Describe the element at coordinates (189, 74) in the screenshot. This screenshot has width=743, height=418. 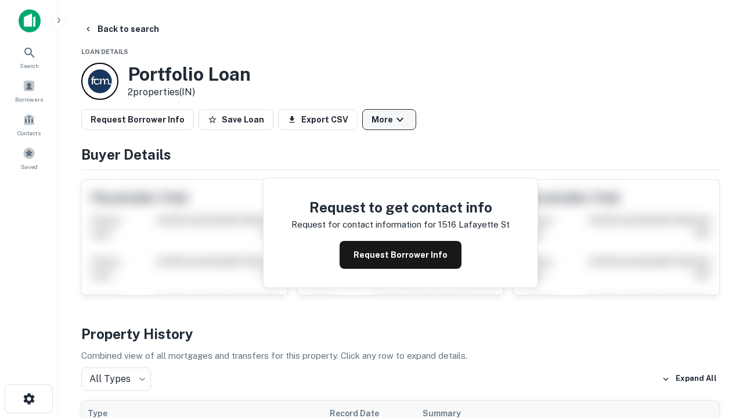
I see `h3: Portfolio Loan` at that location.